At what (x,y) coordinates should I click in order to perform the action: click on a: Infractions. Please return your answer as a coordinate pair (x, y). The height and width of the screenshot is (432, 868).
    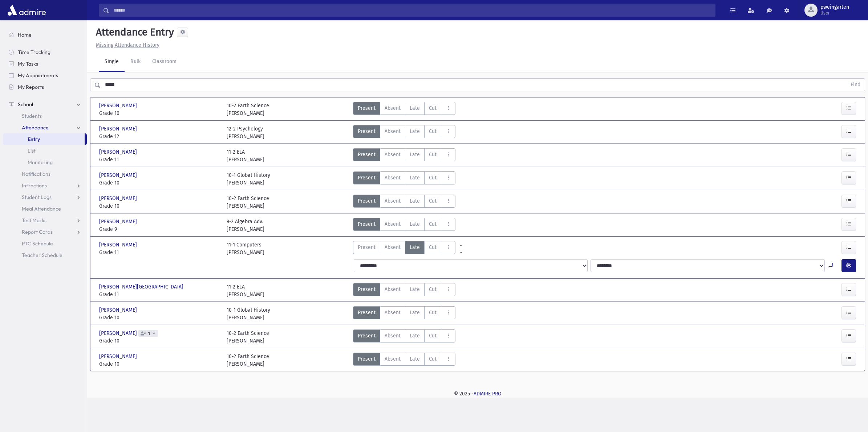
    Looking at the image, I should click on (45, 185).